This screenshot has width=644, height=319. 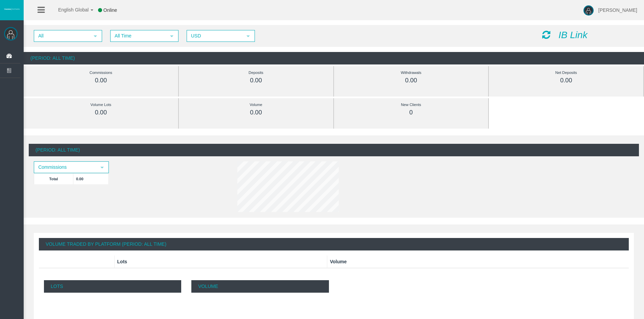 What do you see at coordinates (589, 11) in the screenshot?
I see `img: user-image` at bounding box center [589, 11].